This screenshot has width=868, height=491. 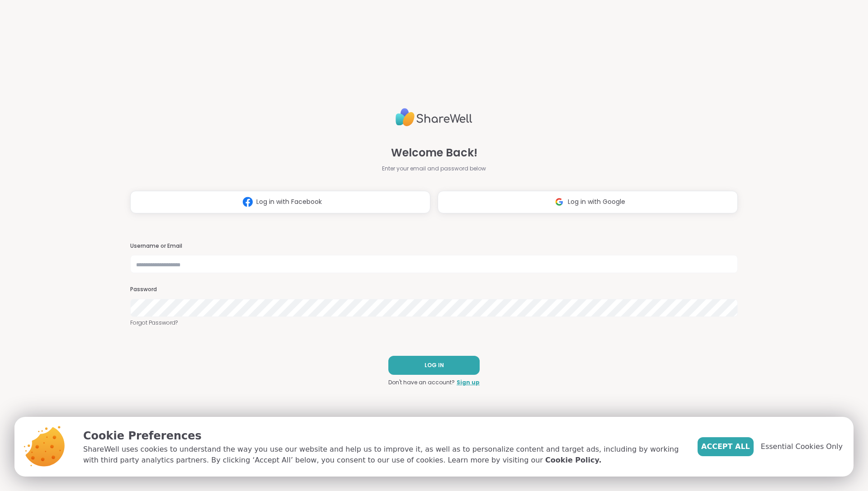 I want to click on h3: Password, so click(x=434, y=289).